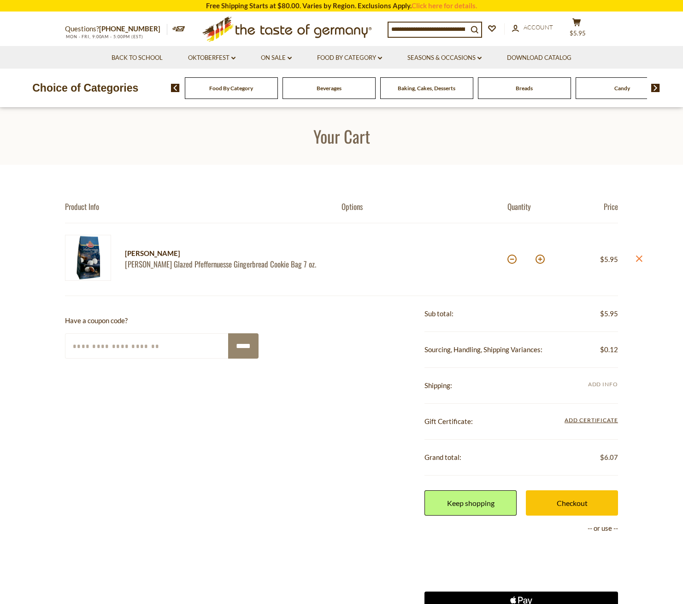 The height and width of the screenshot is (604, 683). What do you see at coordinates (438, 386) in the screenshot?
I see `span: Shipping:` at bounding box center [438, 386].